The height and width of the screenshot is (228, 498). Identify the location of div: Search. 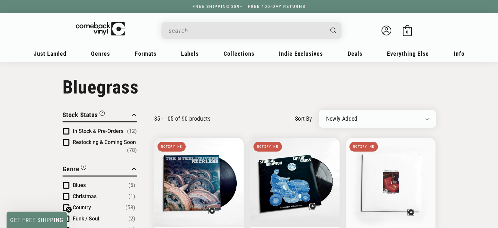
(252, 30).